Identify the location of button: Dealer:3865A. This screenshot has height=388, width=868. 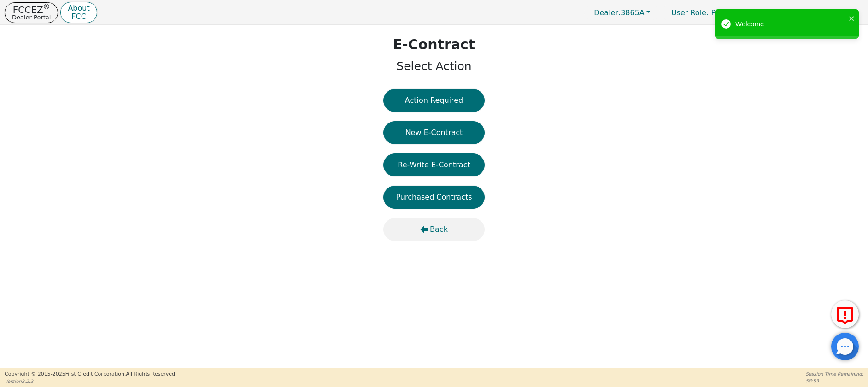
(622, 12).